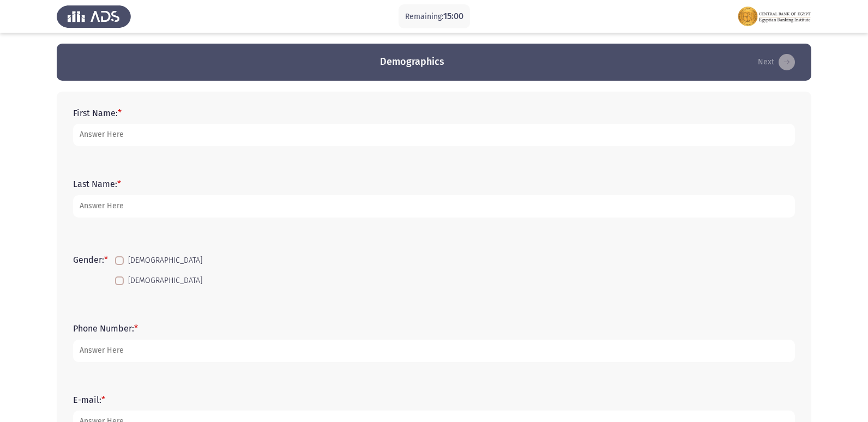 This screenshot has width=868, height=422. I want to click on img: Assess Talent Management logo, so click(94, 17).